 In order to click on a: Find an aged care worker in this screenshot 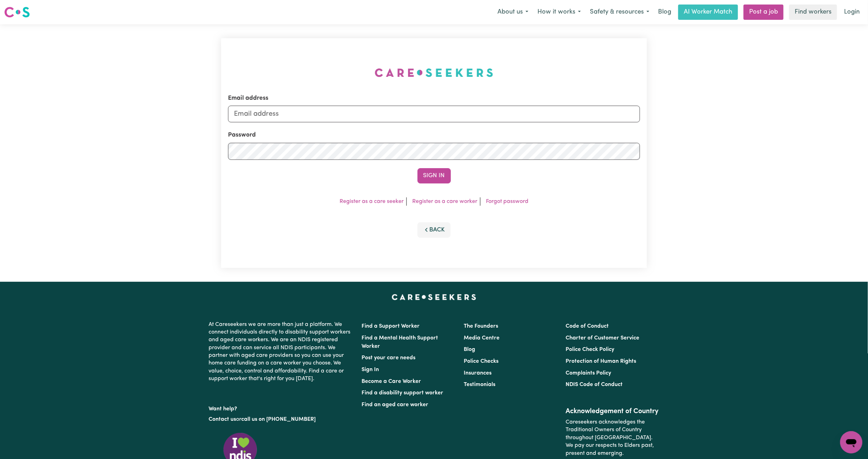, I will do `click(395, 405)`.